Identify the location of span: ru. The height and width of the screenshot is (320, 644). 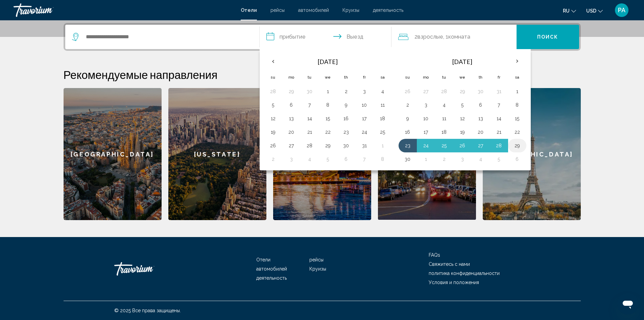
(567, 11).